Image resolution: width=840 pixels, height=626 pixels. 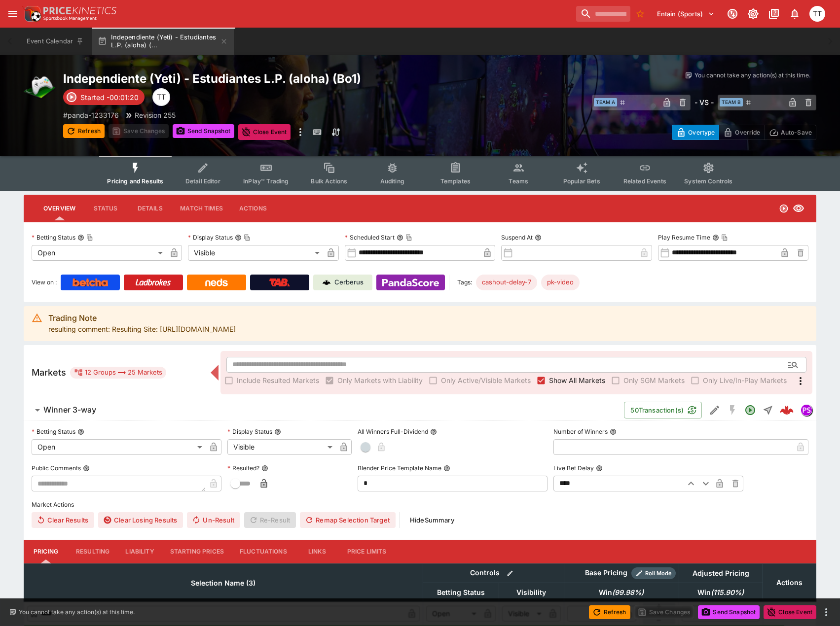 What do you see at coordinates (265, 468) in the screenshot?
I see `button: Resulted?` at bounding box center [265, 468].